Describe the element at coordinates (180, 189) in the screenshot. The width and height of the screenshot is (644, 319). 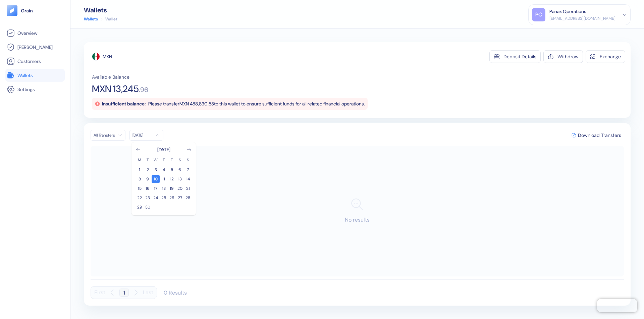
I see `button: 20` at that location.